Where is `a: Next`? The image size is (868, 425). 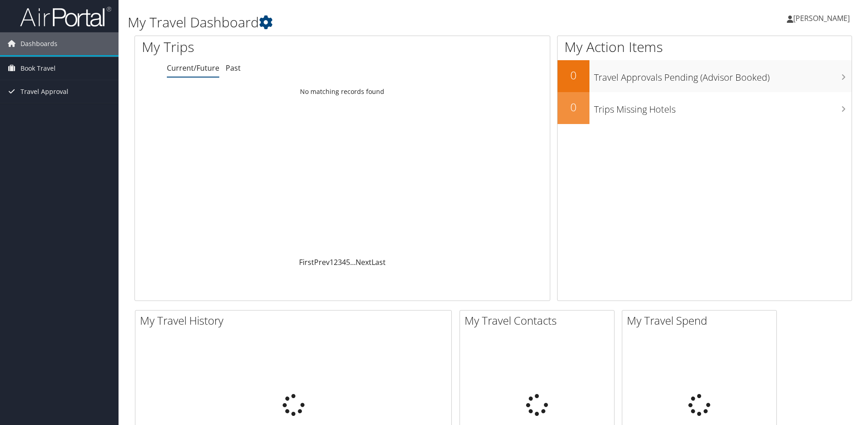
a: Next is located at coordinates (364, 262).